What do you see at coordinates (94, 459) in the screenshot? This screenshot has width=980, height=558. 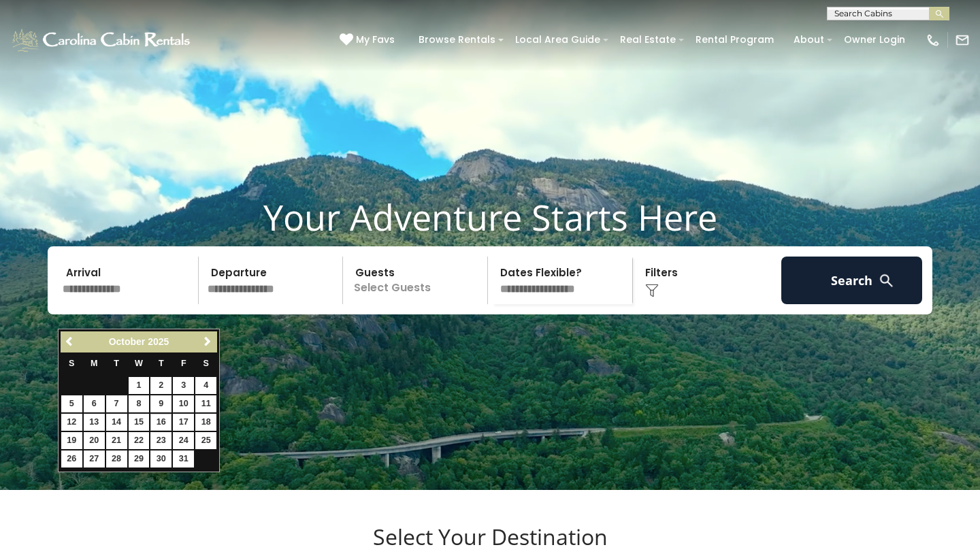 I see `a: 27` at bounding box center [94, 459].